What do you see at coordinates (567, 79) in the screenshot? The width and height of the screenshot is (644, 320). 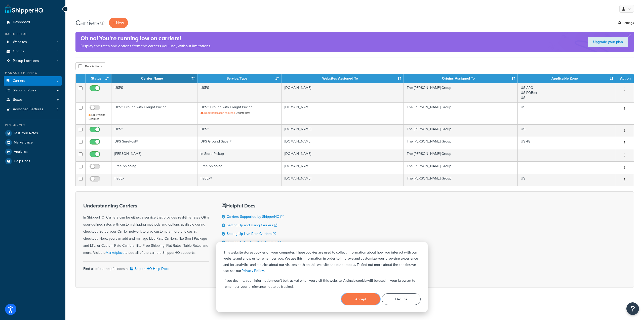 I see `th: Applicable Zone: activate to sort column ascending` at bounding box center [567, 79].